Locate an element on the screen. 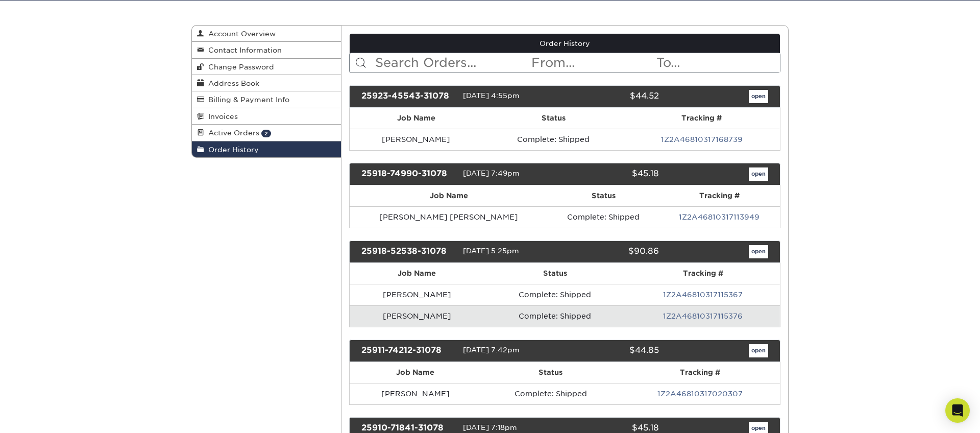  div: $44.52 is located at coordinates (611, 96).